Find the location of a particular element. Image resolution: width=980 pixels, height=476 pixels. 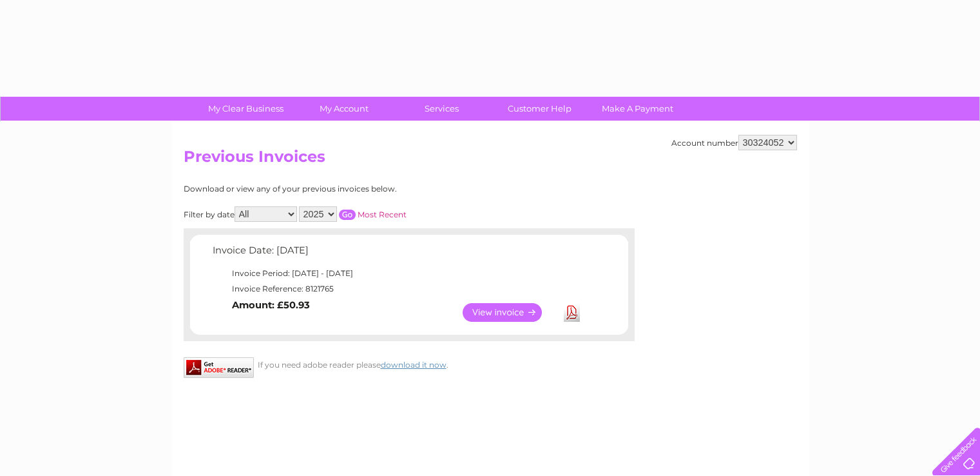

div: Account number is located at coordinates (734, 142).